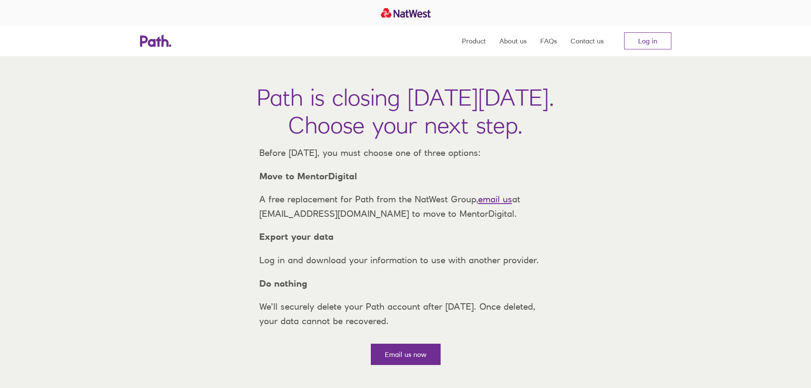 This screenshot has width=811, height=388. What do you see at coordinates (495, 199) in the screenshot?
I see `a: email us` at bounding box center [495, 199].